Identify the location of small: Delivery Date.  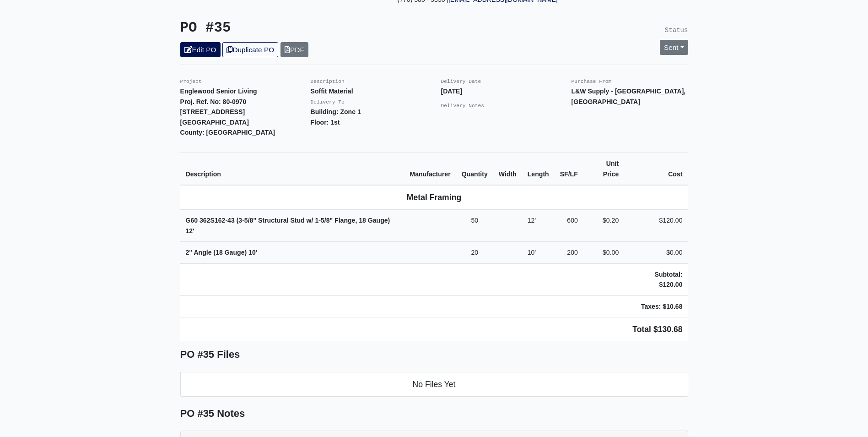
(461, 81).